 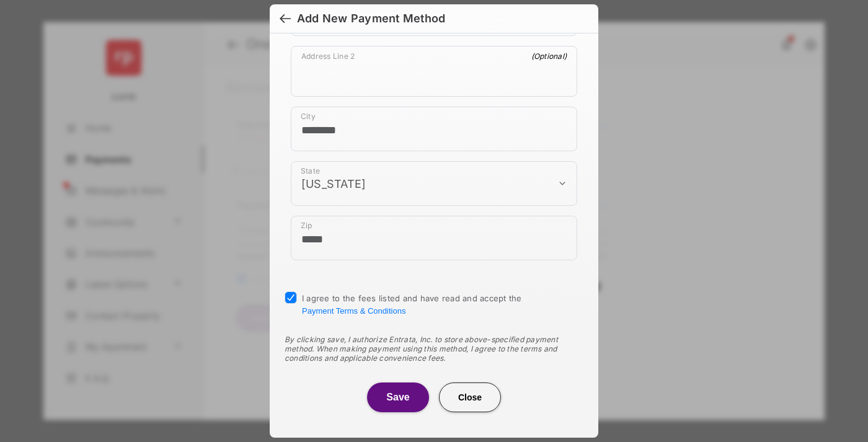 What do you see at coordinates (398, 397) in the screenshot?
I see `button: Save` at bounding box center [398, 397].